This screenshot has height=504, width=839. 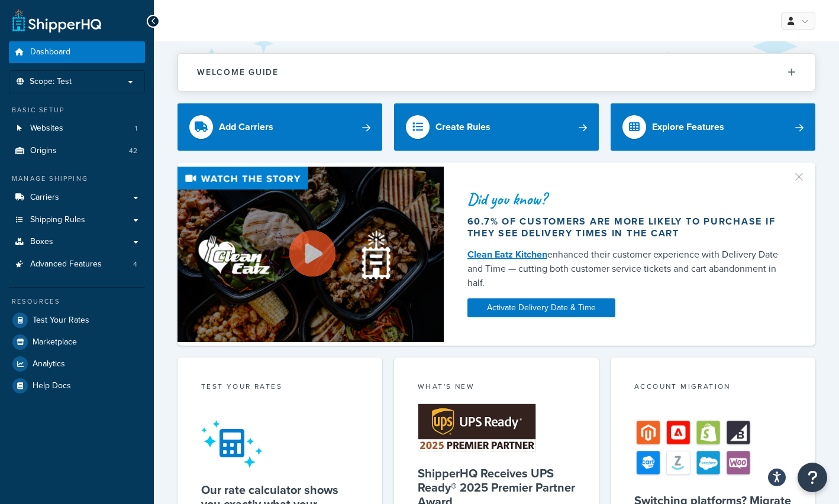 I want to click on a: Add Carriers, so click(x=280, y=127).